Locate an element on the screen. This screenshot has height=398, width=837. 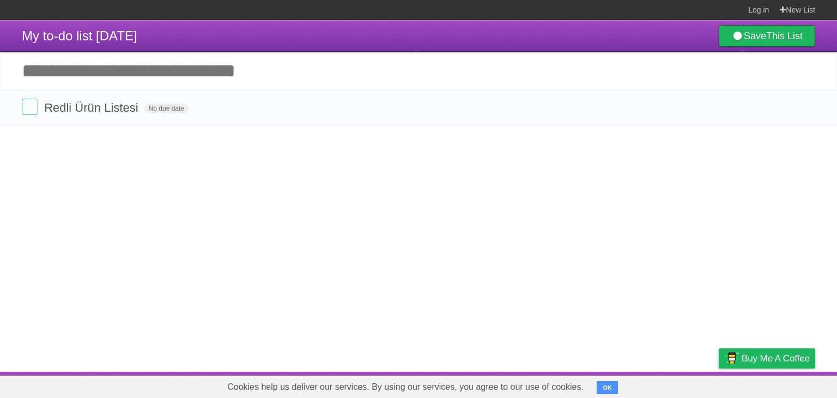
a: SaveThis List is located at coordinates (767, 36).